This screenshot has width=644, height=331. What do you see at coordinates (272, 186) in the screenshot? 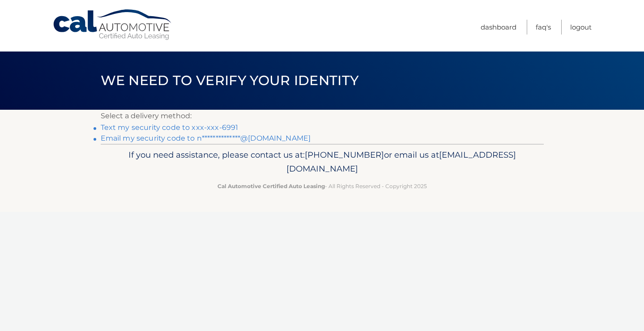
I see `strong: Cal Automotive Certified Auto Leasing` at bounding box center [272, 186].